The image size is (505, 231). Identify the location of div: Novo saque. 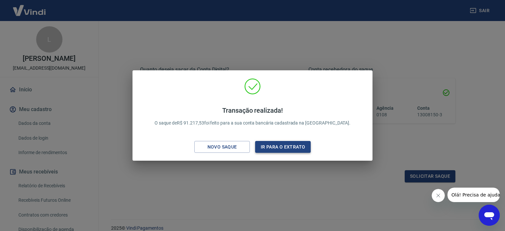
(222, 147).